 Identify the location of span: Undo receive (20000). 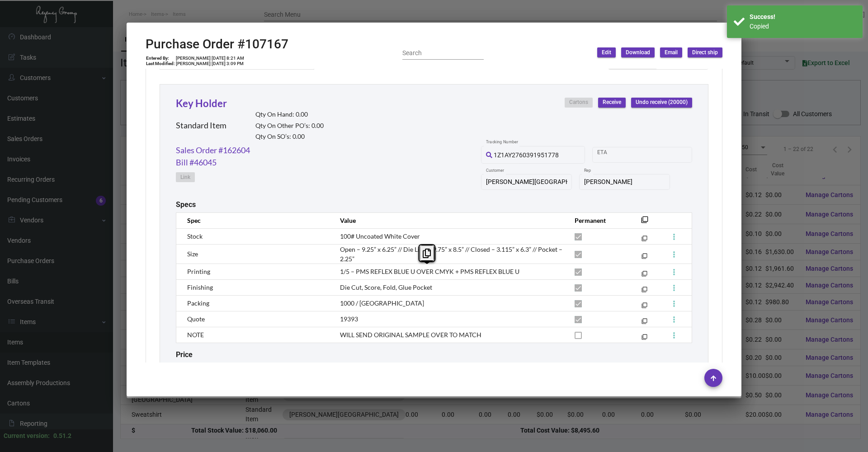
(661, 102).